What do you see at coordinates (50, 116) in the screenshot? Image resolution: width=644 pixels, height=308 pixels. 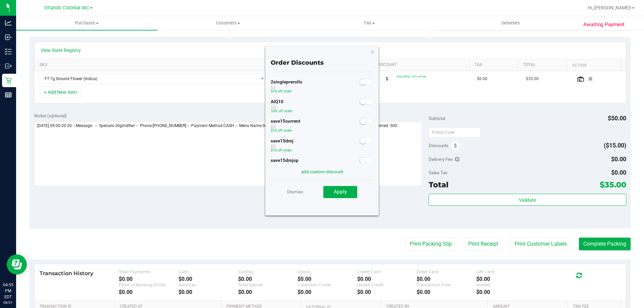 I see `span: Notes (optional)` at bounding box center [50, 116].